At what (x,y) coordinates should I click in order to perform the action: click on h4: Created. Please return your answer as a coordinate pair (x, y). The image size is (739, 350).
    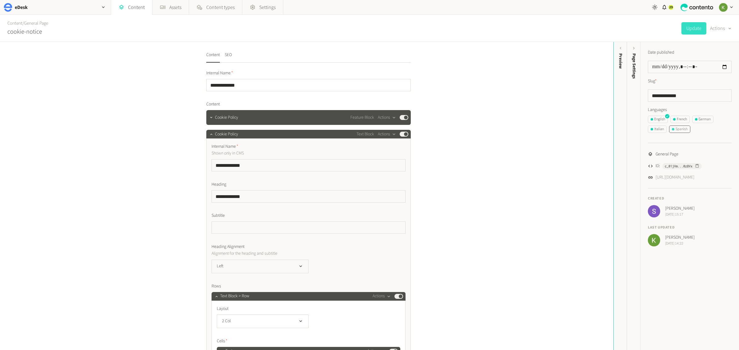
    Looking at the image, I should click on (690, 198).